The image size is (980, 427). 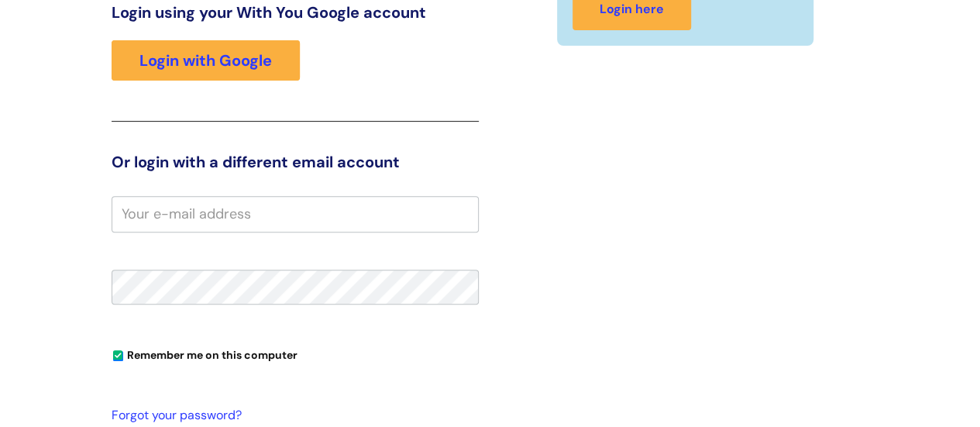 What do you see at coordinates (295, 12) in the screenshot?
I see `h3: Login using your With You Google account` at bounding box center [295, 12].